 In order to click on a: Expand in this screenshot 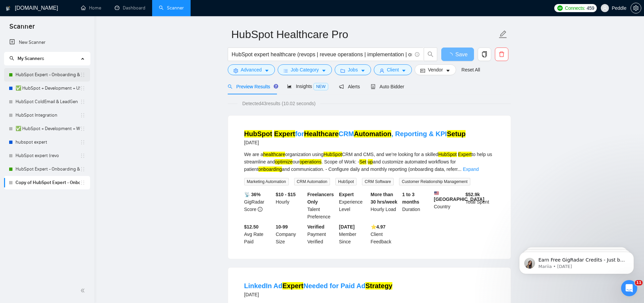, I will do `click(471, 169)`.